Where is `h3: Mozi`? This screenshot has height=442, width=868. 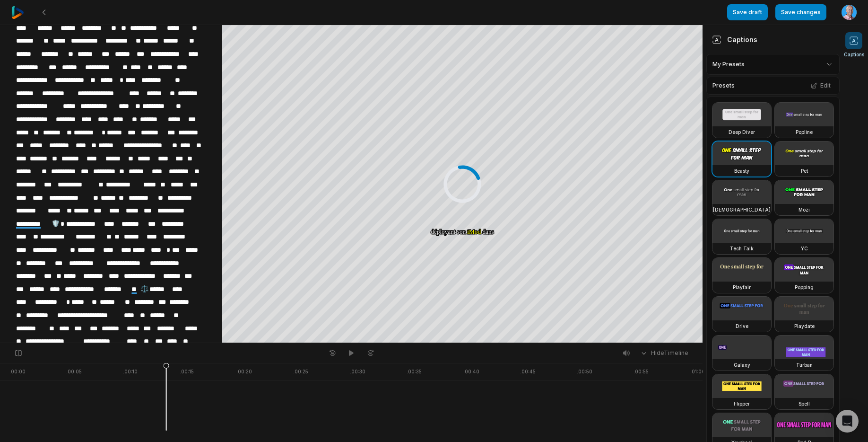
h3: Mozi is located at coordinates (804, 209).